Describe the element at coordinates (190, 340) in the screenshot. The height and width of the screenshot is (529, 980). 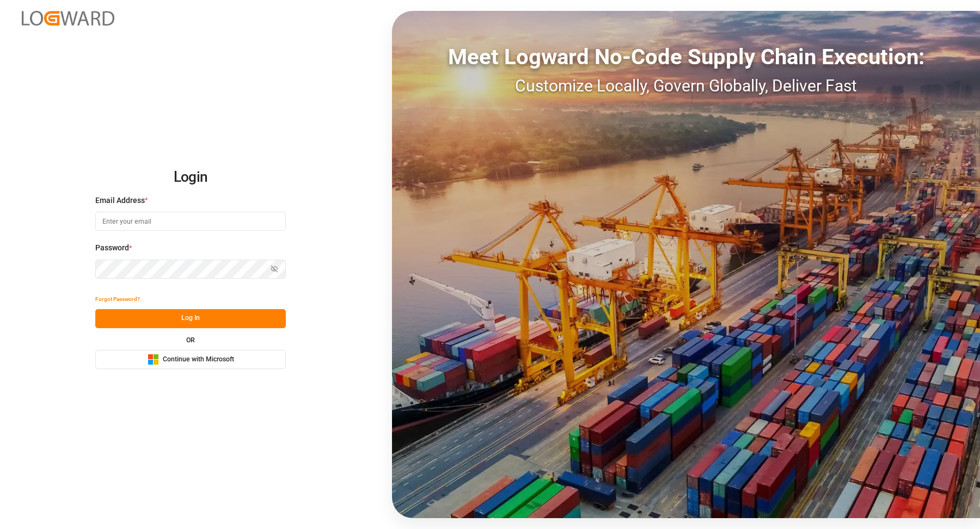
I see `small: OR` at that location.